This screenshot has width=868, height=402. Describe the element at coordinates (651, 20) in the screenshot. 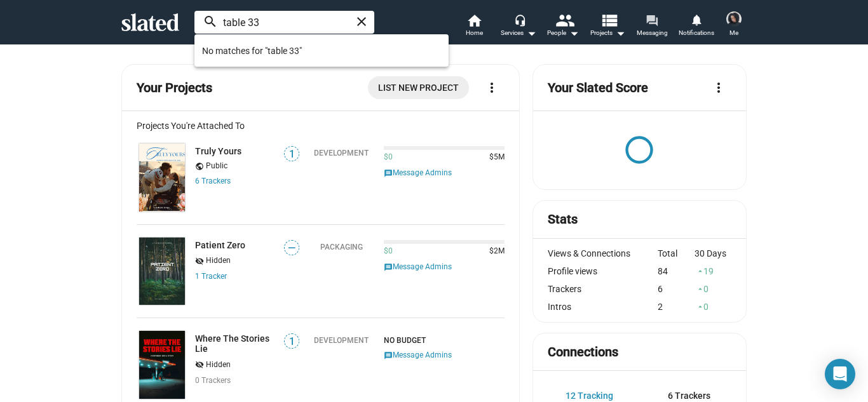

I see `mat-icon: forum` at that location.